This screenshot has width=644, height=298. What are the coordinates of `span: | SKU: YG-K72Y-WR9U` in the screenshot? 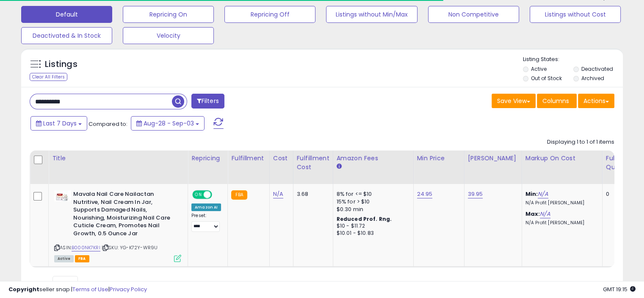 It's located at (130, 247).